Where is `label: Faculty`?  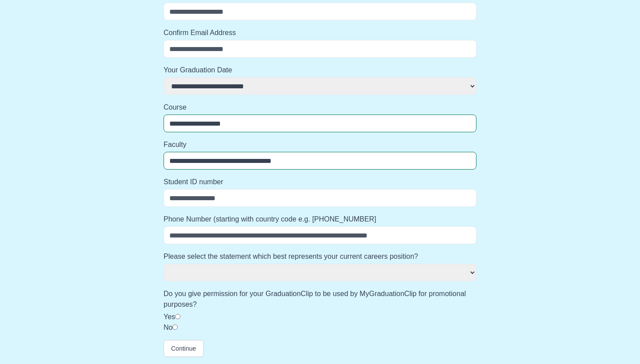
label: Faculty is located at coordinates (320, 145).